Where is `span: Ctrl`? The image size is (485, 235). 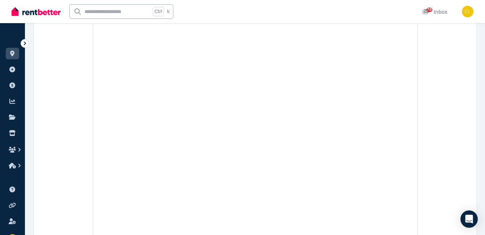
span: Ctrl is located at coordinates (158, 12).